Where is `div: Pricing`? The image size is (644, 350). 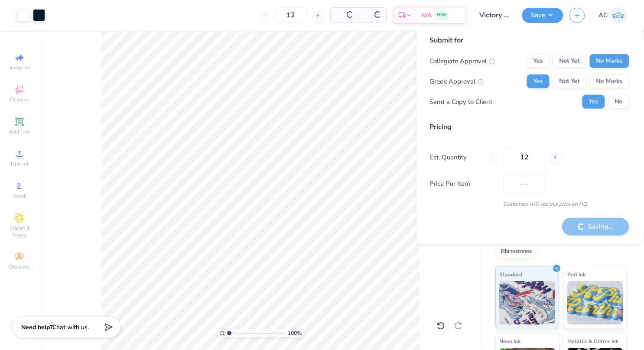 div: Pricing is located at coordinates (529, 127).